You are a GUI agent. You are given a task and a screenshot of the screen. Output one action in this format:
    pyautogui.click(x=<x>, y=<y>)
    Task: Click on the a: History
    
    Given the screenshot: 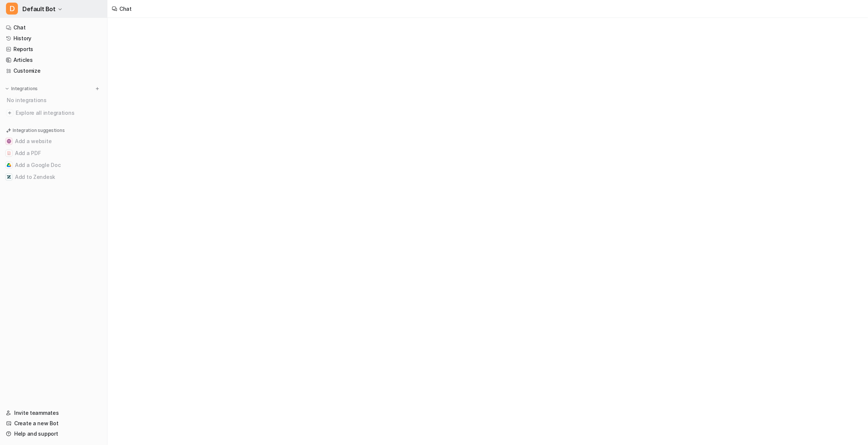 What is the action you would take?
    pyautogui.click(x=53, y=38)
    